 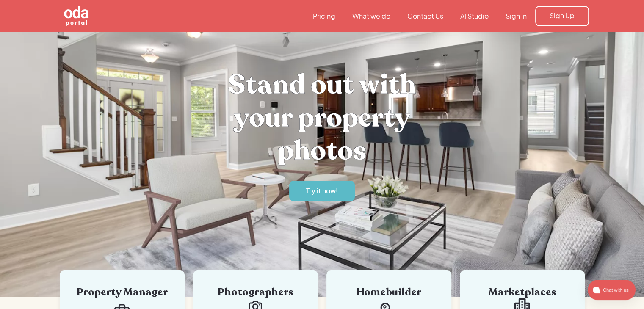 I want to click on a: Pricing, so click(x=324, y=16).